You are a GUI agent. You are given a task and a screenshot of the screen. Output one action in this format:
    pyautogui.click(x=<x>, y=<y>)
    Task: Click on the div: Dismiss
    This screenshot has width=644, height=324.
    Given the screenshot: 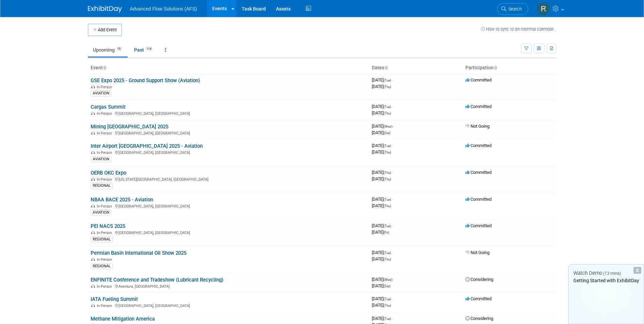 What is the action you would take?
    pyautogui.click(x=637, y=270)
    